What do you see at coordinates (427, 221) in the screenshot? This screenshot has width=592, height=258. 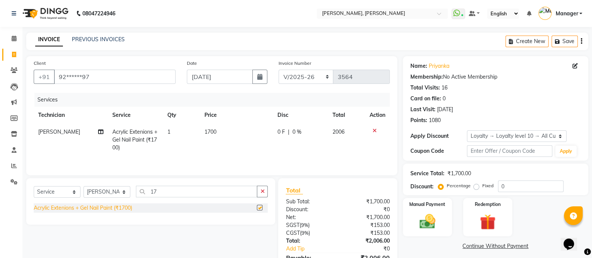 I see `img: _cash.svg` at bounding box center [427, 221].